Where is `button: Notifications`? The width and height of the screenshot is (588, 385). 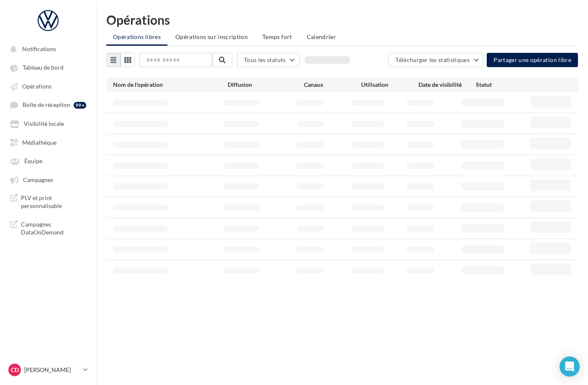 button: Notifications is located at coordinates (46, 49).